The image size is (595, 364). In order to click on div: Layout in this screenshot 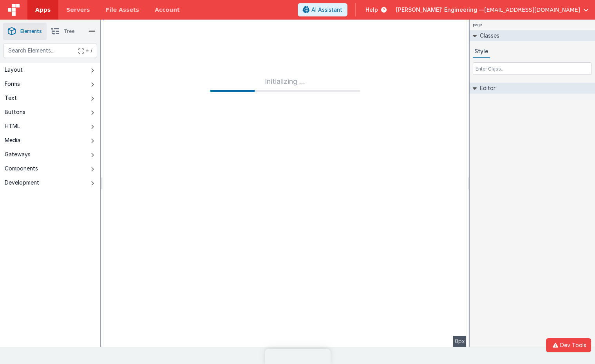, I will do `click(14, 70)`.